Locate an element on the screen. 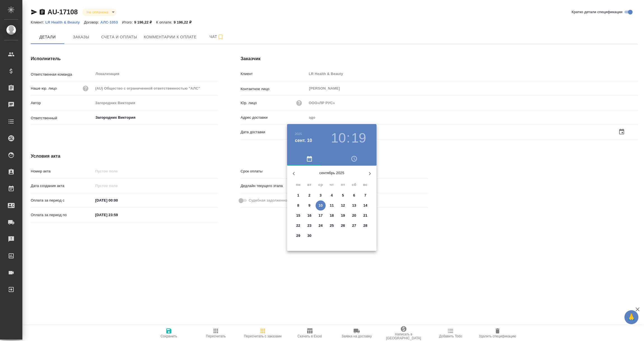 The image size is (644, 341). p: 13 is located at coordinates (354, 205).